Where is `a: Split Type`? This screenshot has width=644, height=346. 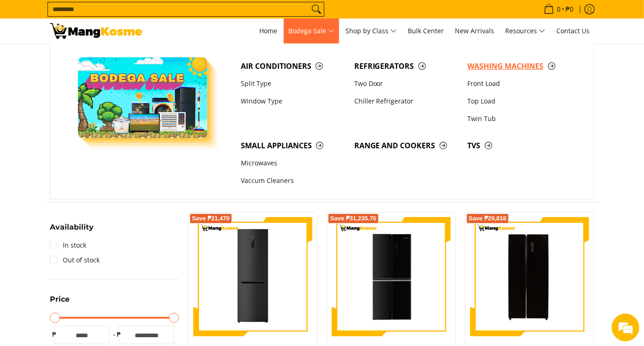
a: Split Type is located at coordinates (293, 84).